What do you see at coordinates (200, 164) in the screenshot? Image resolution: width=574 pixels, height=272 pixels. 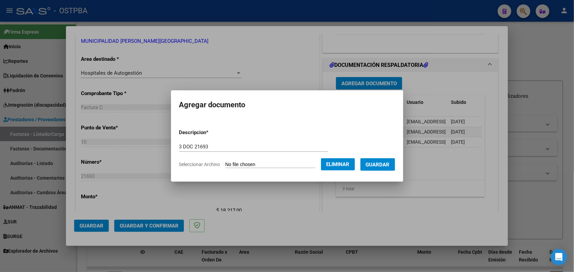 I see `span: Seleccionar Archivo` at bounding box center [200, 164].